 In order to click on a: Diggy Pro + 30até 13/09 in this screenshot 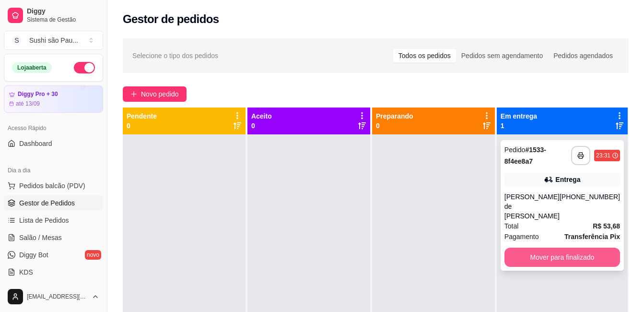, I will do `click(54, 99)`.